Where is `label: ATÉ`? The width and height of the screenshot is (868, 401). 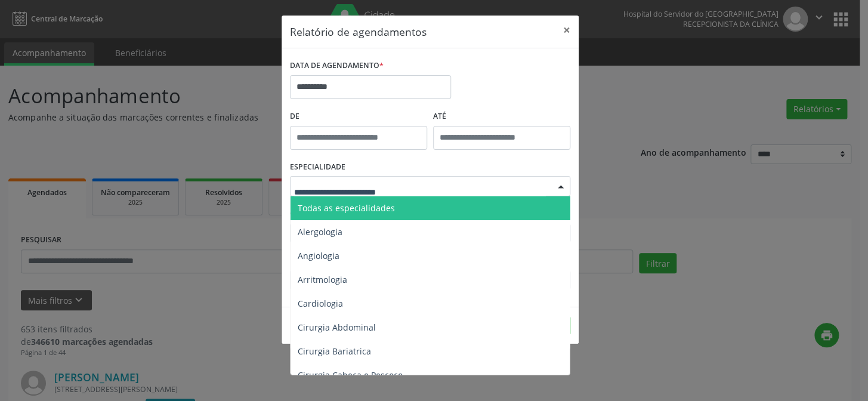 label: ATÉ is located at coordinates (502, 117).